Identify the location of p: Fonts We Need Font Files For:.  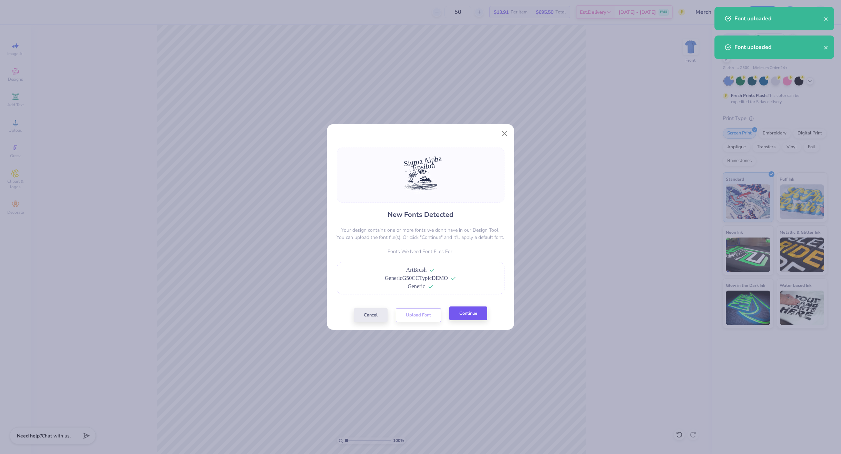
(421, 252).